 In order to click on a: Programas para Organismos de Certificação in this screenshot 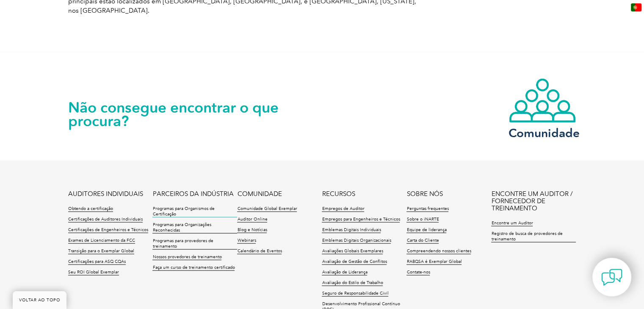, I will do `click(195, 211)`.